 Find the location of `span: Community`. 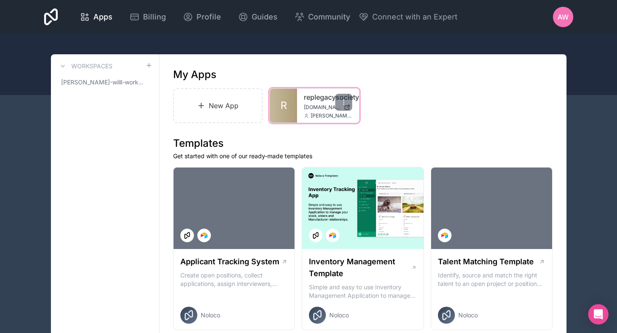

span: Community is located at coordinates (329, 17).